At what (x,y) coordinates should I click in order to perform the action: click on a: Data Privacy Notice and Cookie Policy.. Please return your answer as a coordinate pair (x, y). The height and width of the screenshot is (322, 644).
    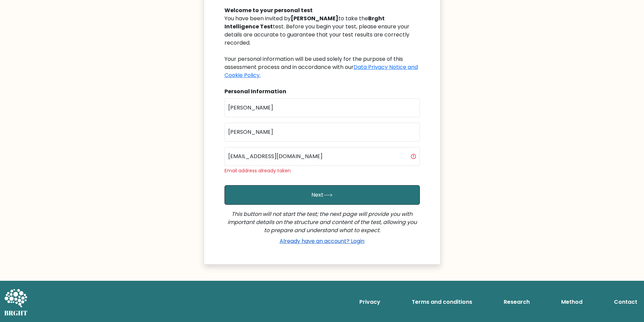
    Looking at the image, I should click on (321, 71).